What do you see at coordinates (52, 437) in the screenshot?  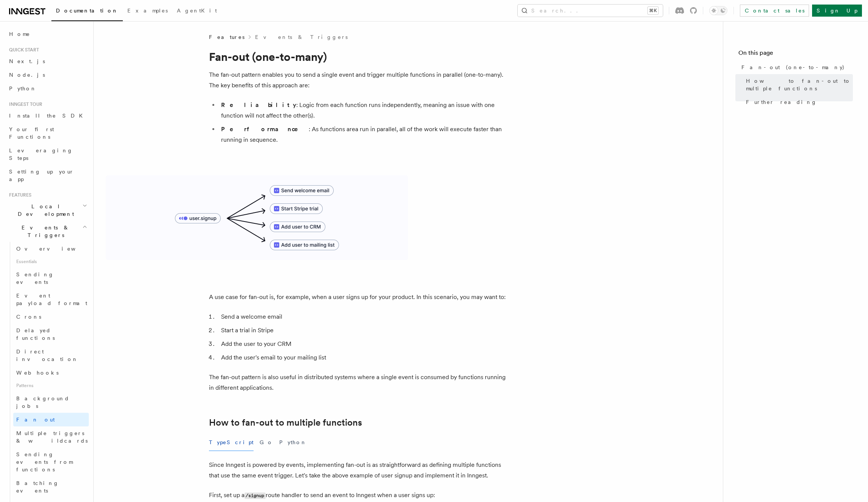 I see `span: Multiple triggers & wildcards` at bounding box center [52, 437].